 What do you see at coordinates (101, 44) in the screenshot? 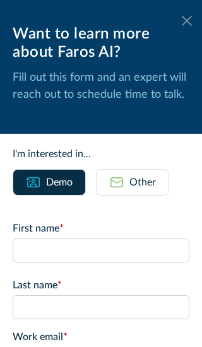
I see `div: Want to learn more about Faros AI?` at bounding box center [101, 44].